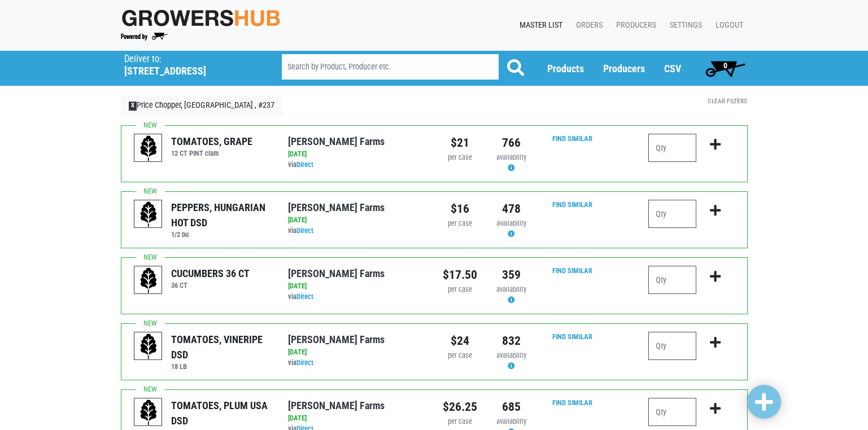 The image size is (868, 430). What do you see at coordinates (727, 101) in the screenshot?
I see `a: Clear Filters` at bounding box center [727, 101].